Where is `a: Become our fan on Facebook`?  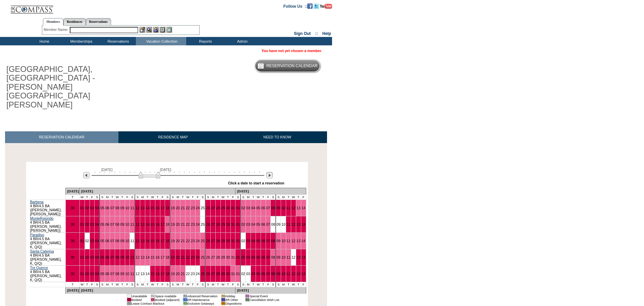 a: Become our fan on Facebook is located at coordinates (310, 5).